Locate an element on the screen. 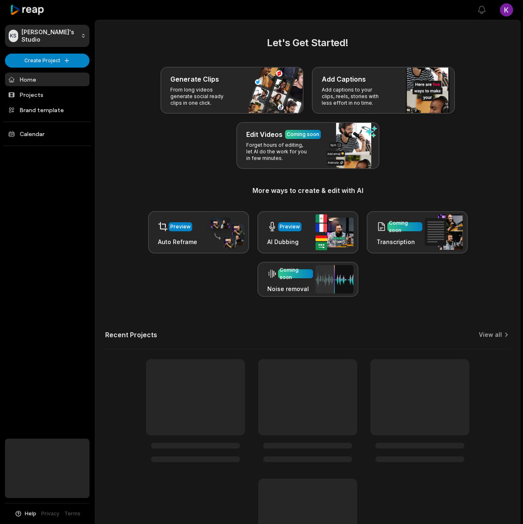 Image resolution: width=523 pixels, height=524 pixels. a: Projects is located at coordinates (47, 94).